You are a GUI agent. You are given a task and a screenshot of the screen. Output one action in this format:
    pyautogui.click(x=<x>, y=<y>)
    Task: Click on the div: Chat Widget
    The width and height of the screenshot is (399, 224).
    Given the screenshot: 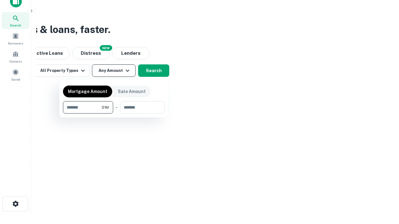 What is the action you would take?
    pyautogui.click(x=383, y=190)
    